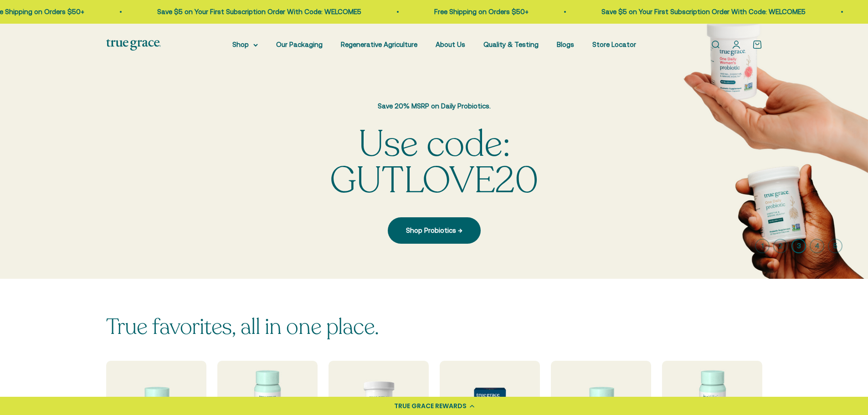  What do you see at coordinates (780, 246) in the screenshot?
I see `button: 2` at bounding box center [780, 246].